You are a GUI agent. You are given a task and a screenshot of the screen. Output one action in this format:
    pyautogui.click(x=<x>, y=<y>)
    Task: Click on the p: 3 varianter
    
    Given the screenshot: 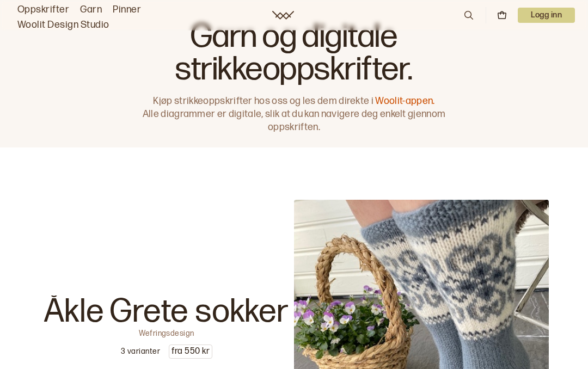 What is the action you would take?
    pyautogui.click(x=140, y=352)
    